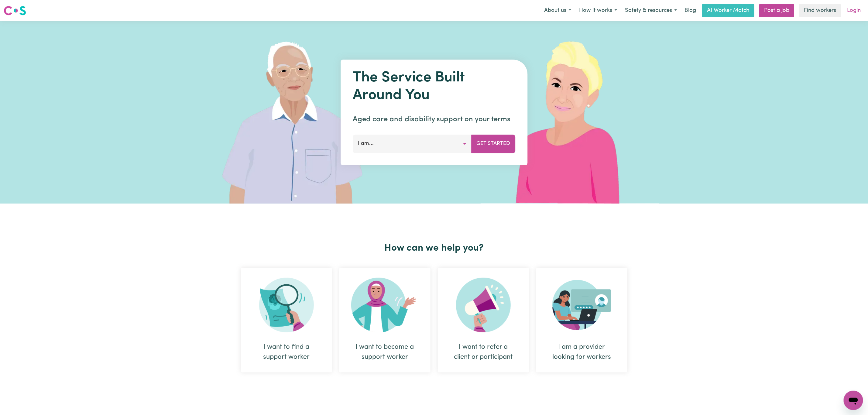 This screenshot has height=415, width=868. What do you see at coordinates (820, 11) in the screenshot?
I see `a: Find workers` at bounding box center [820, 11].